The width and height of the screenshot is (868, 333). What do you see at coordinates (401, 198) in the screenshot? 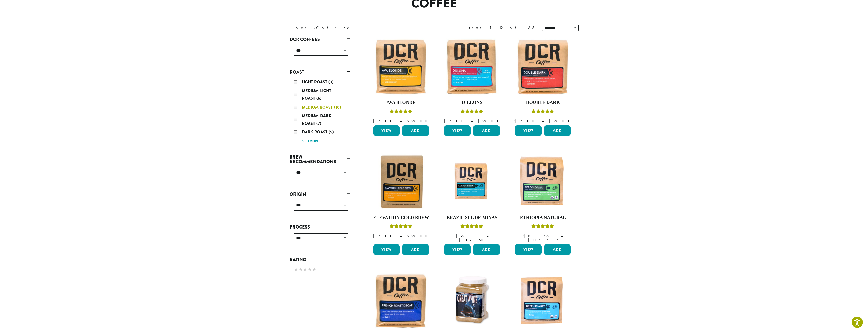
I see `a: Elevation Cold BrewRated 5.00 out of 5` at bounding box center [401, 198].